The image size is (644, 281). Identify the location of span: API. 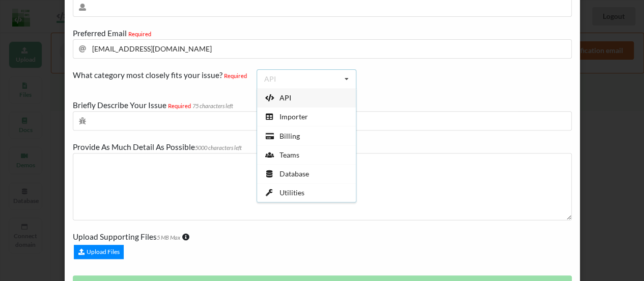
(285, 98).